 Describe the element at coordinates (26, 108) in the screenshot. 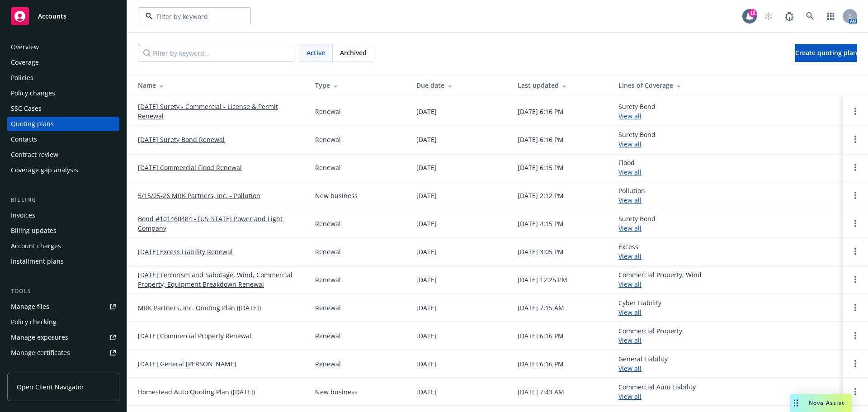

I see `div: SSC Cases` at that location.